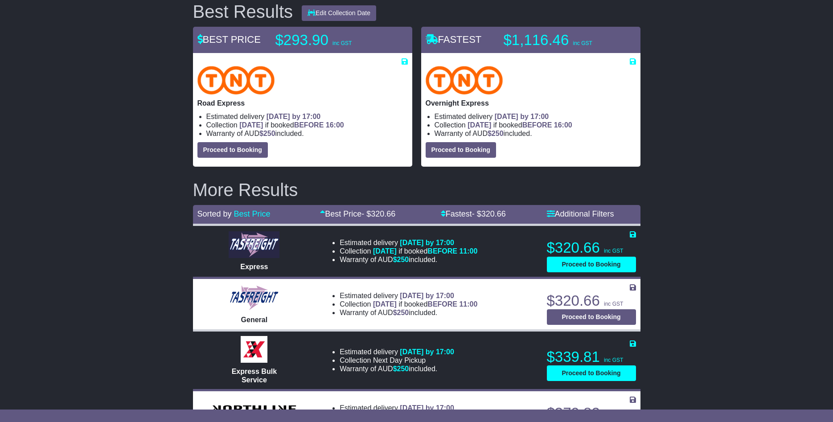  Describe the element at coordinates (399, 360) in the screenshot. I see `span: Next Day Pickup` at that location.